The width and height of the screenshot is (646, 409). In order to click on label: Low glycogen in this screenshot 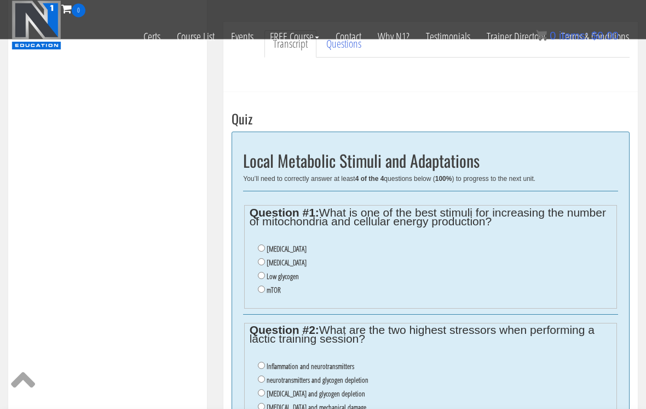, I will do `click(283, 277)`.